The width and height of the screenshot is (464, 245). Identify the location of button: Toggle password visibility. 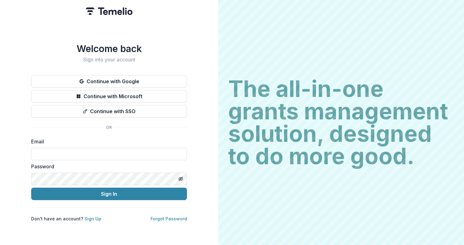
(181, 179).